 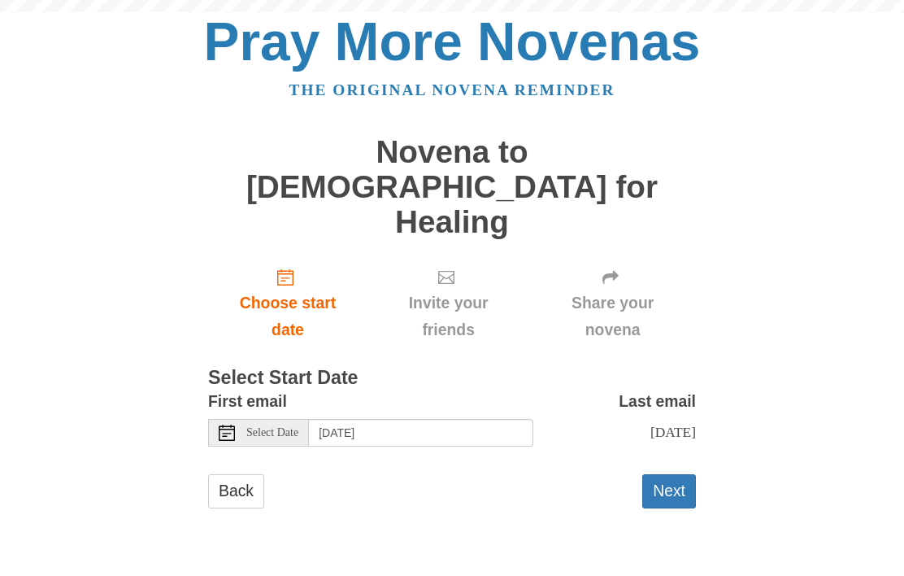 I want to click on h3: Select Start Date, so click(x=452, y=378).